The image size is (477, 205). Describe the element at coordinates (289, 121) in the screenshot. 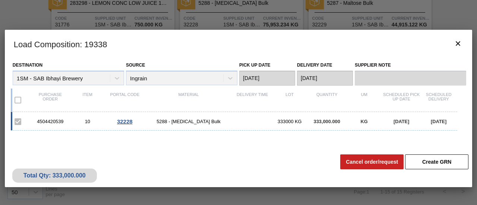

I see `div: 333000 KG` at that location.